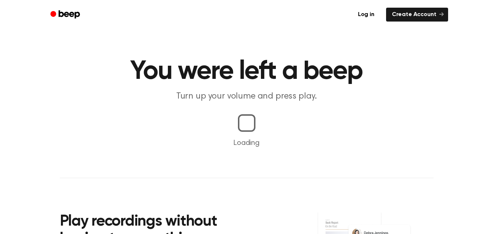  Describe the element at coordinates (417, 15) in the screenshot. I see `a: Create Account` at that location.